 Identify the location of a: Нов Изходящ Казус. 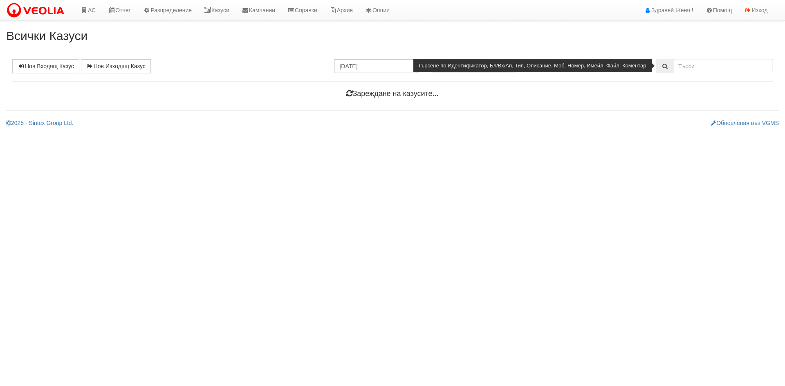
(116, 66).